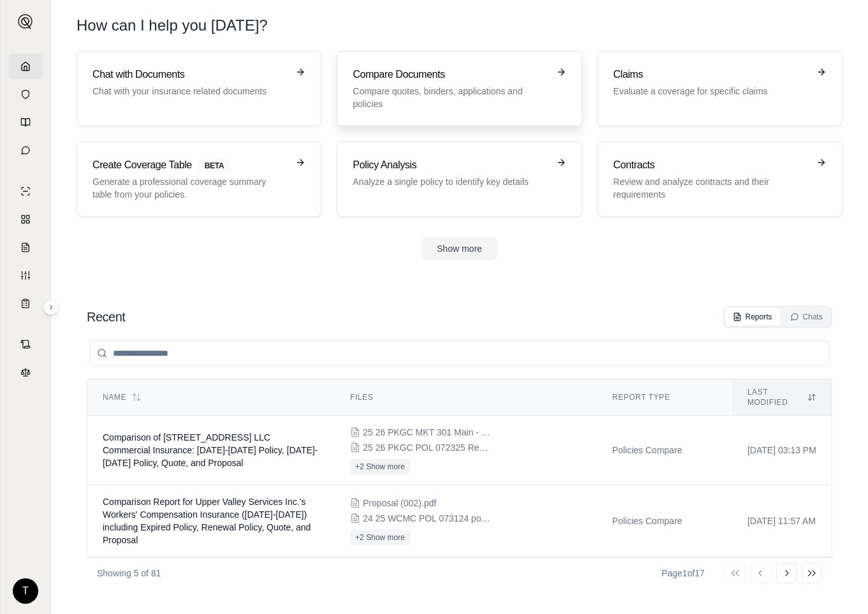 The height and width of the screenshot is (614, 868). I want to click on a: Single Policy, so click(25, 191).